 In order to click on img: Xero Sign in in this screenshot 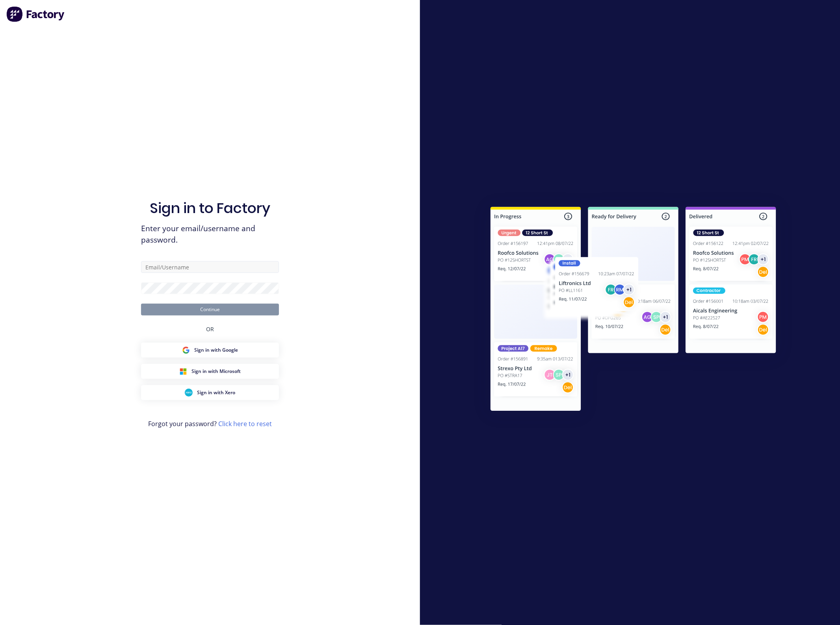, I will do `click(189, 392)`.